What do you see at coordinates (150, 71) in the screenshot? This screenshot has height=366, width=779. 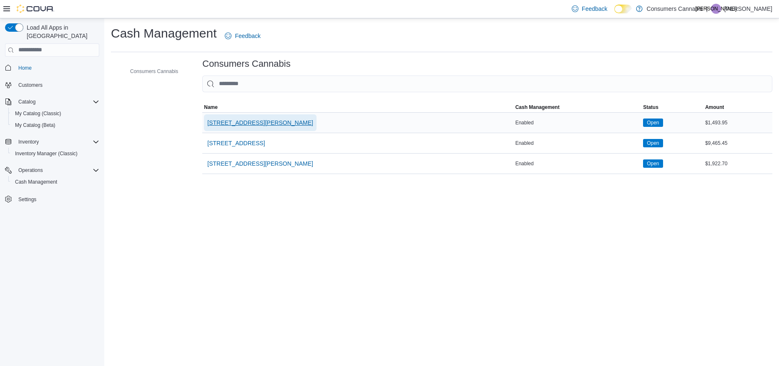 I see `button: Consumers Cannabis` at bounding box center [150, 71].